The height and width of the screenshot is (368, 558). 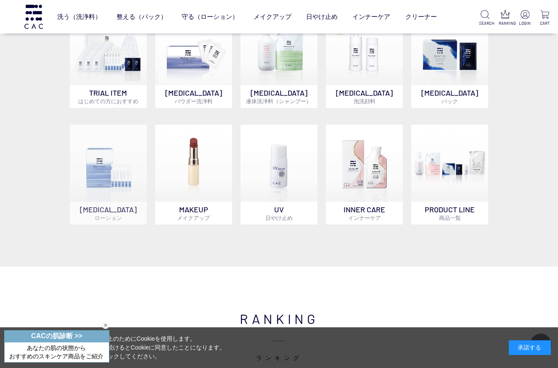 What do you see at coordinates (79, 17) in the screenshot?
I see `a: 洗う（洗浄料）` at bounding box center [79, 17].